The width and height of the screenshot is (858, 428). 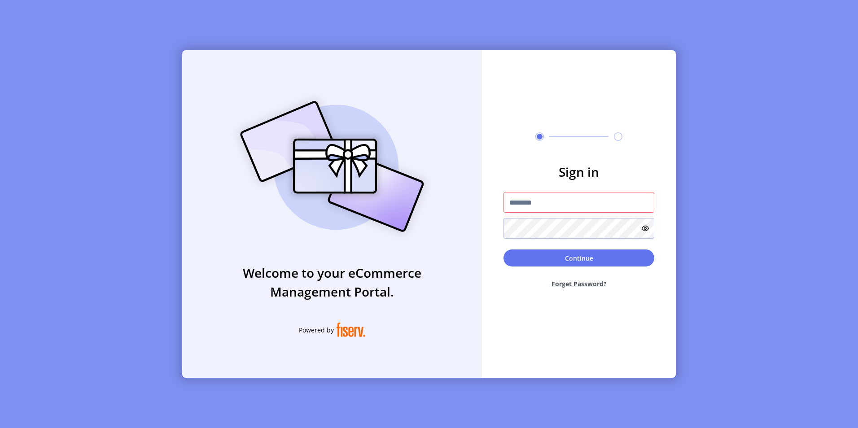 I want to click on img: card_Illustration.svg, so click(x=332, y=167).